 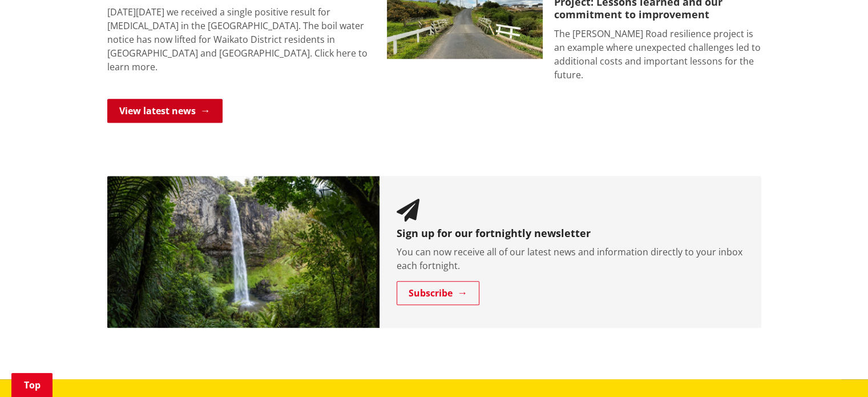 I want to click on a: Subscribe, so click(x=437, y=293).